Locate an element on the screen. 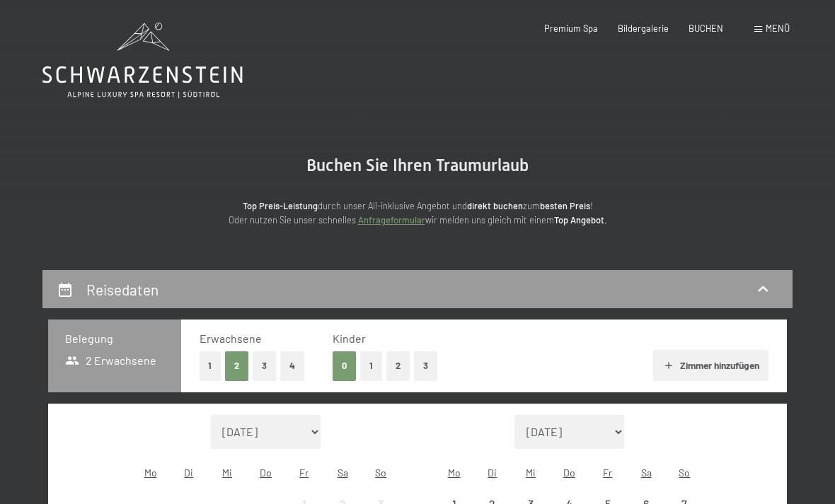 This screenshot has height=504, width=835. span: Premium Spa is located at coordinates (571, 28).